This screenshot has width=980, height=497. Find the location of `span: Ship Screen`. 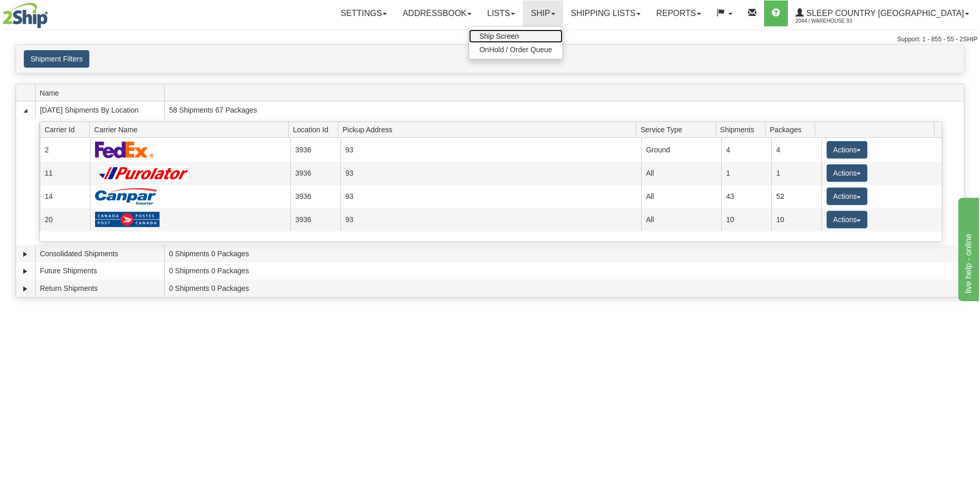

span: Ship Screen is located at coordinates (499, 37).